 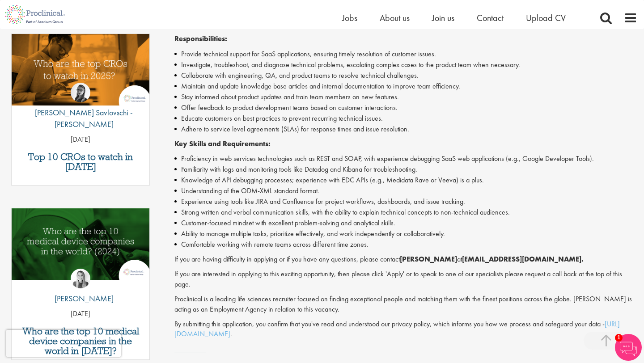 What do you see at coordinates (628, 347) in the screenshot?
I see `img: Chatbot` at bounding box center [628, 347].